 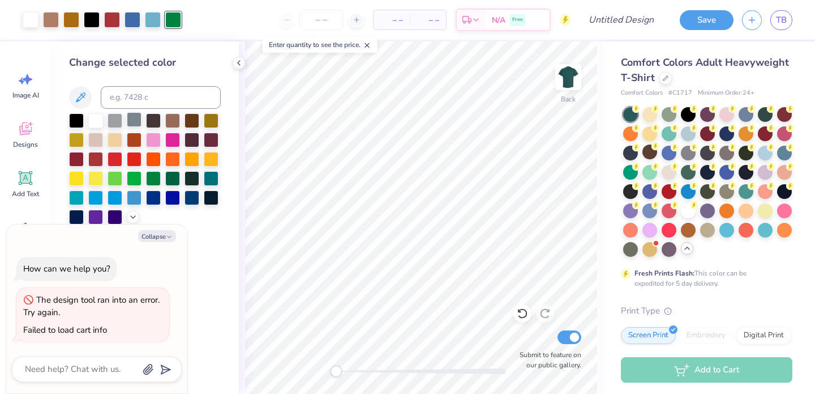 What do you see at coordinates (648, 335) in the screenshot?
I see `div: Screen Print` at bounding box center [648, 335].